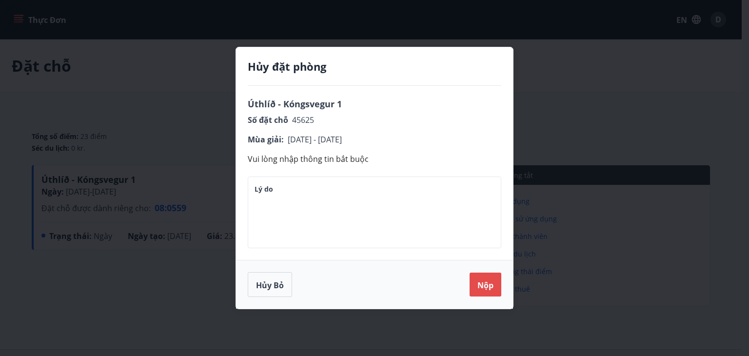 The width and height of the screenshot is (749, 356). What do you see at coordinates (485, 285) in the screenshot?
I see `font: Nộp` at bounding box center [485, 285].